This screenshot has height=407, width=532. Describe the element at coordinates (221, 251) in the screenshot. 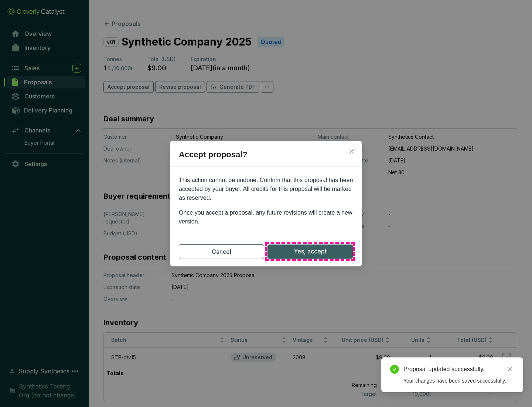

I see `button: Cancel` at that location.